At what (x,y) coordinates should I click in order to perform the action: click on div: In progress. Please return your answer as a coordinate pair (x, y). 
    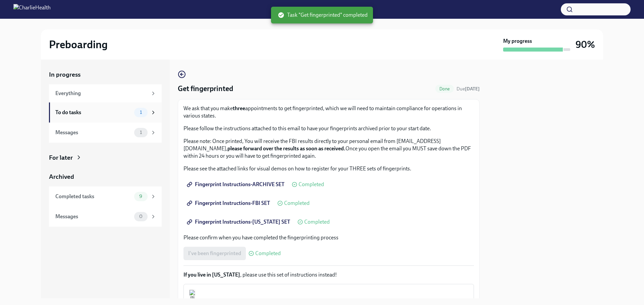
    Looking at the image, I should click on (105, 75).